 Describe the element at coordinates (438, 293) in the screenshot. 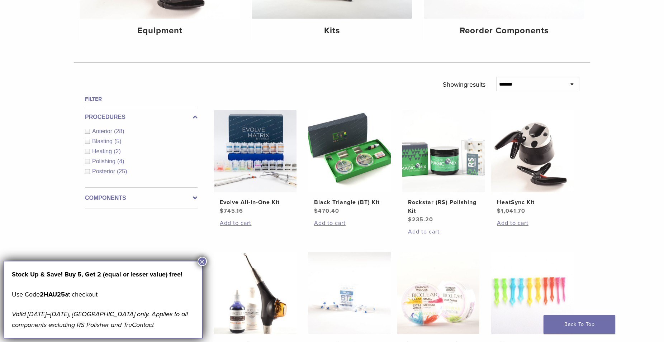

I see `img: Diamond Wedge Kits` at that location.